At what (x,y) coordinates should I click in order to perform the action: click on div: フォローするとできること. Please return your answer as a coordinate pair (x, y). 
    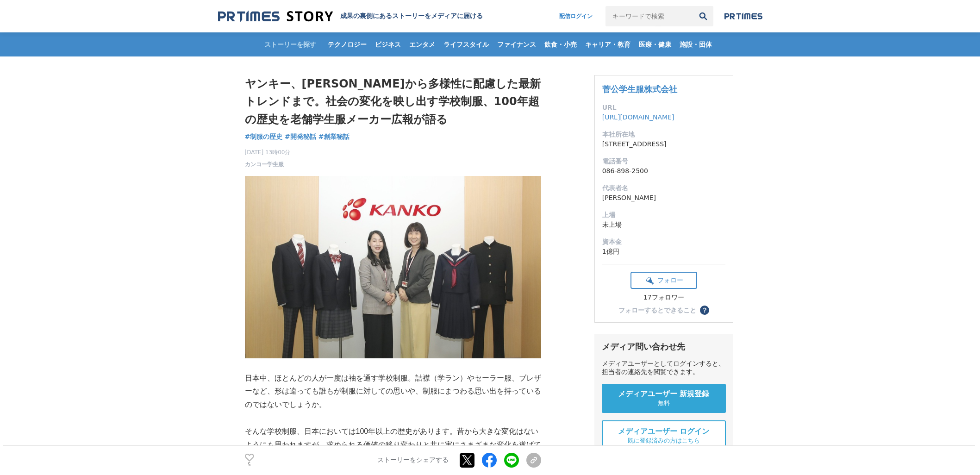
    Looking at the image, I should click on (657, 310).